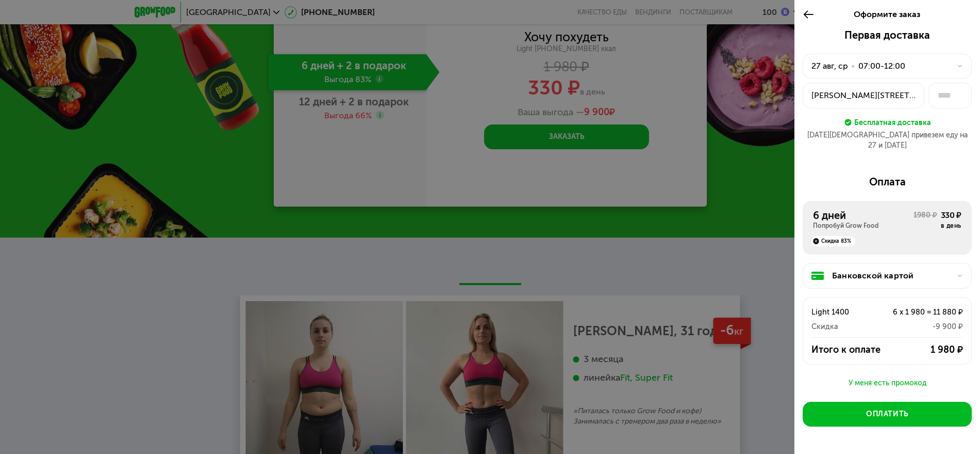  I want to click on div: Оплата, so click(887, 182).